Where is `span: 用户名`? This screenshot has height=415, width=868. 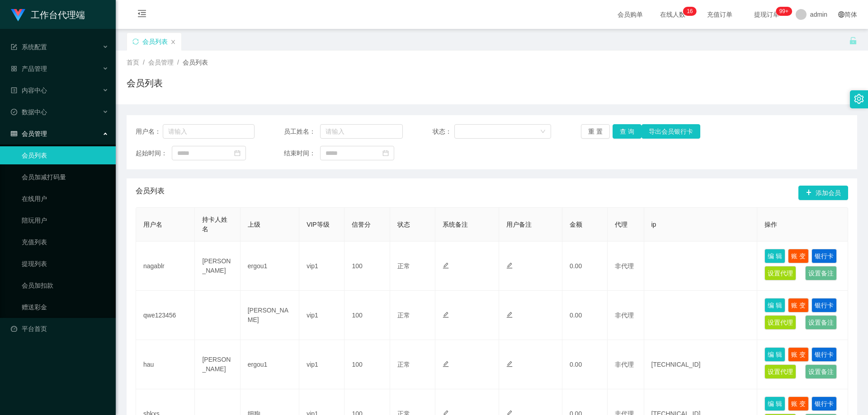
span: 用户名 is located at coordinates (153, 225).